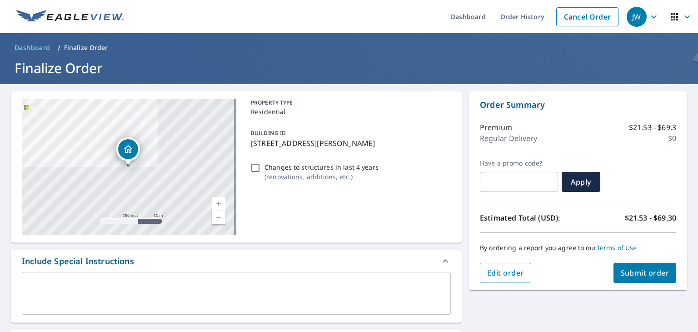 This screenshot has height=332, width=698. What do you see at coordinates (581, 182) in the screenshot?
I see `button: Apply` at bounding box center [581, 182].